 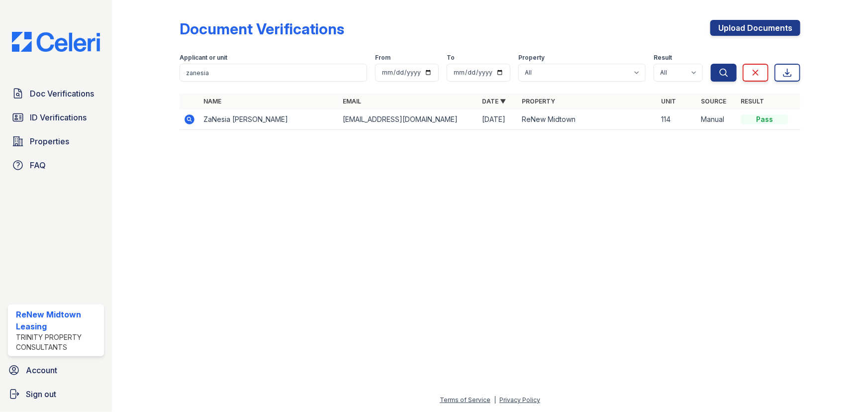 I want to click on a: Property, so click(x=538, y=101).